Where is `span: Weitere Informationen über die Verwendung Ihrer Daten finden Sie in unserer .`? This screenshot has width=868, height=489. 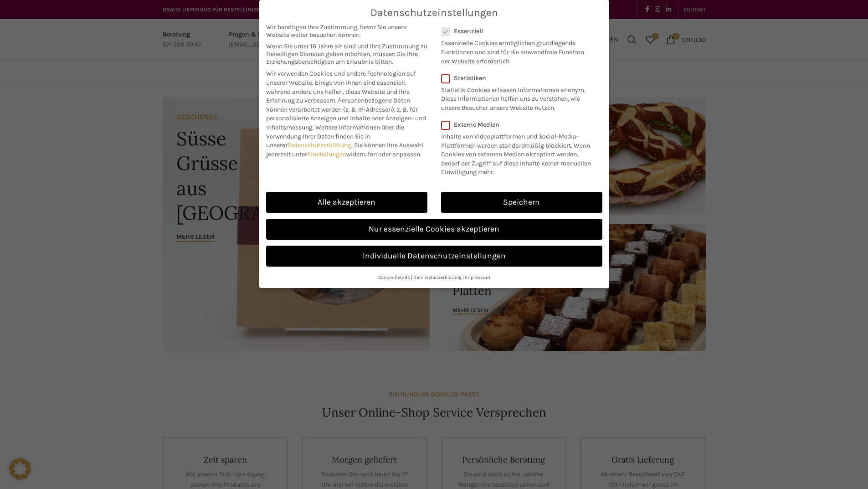 span: Weitere Informationen über die Verwendung Ihrer Daten finden Sie in unserer . is located at coordinates (335, 136).